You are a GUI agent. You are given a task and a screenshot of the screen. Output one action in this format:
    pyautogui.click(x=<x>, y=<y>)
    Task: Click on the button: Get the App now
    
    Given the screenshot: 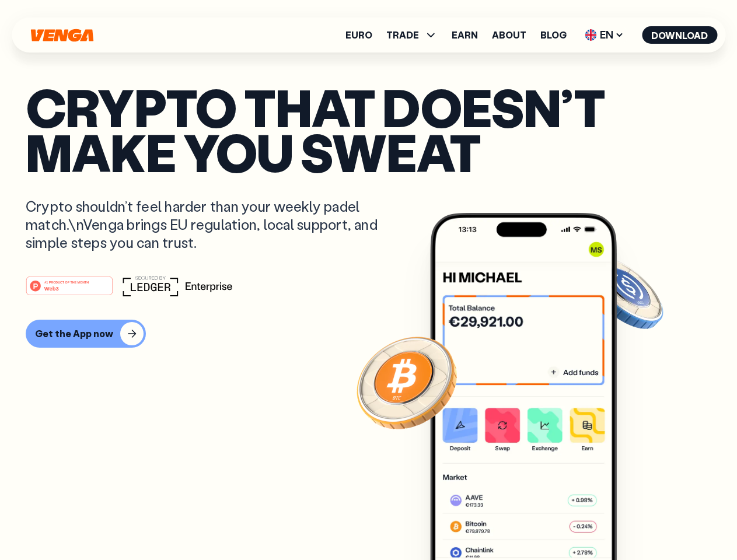 What is the action you would take?
    pyautogui.click(x=86, y=334)
    